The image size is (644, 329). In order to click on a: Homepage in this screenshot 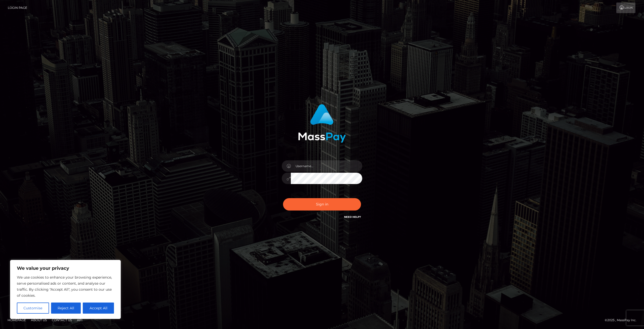, I will do `click(16, 320)`.